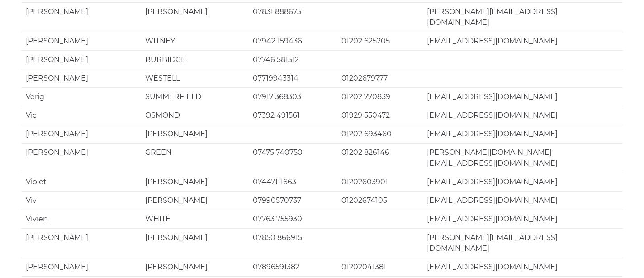 This screenshot has width=644, height=278. Describe the element at coordinates (195, 41) in the screenshot. I see `td: WITNEY` at that location.